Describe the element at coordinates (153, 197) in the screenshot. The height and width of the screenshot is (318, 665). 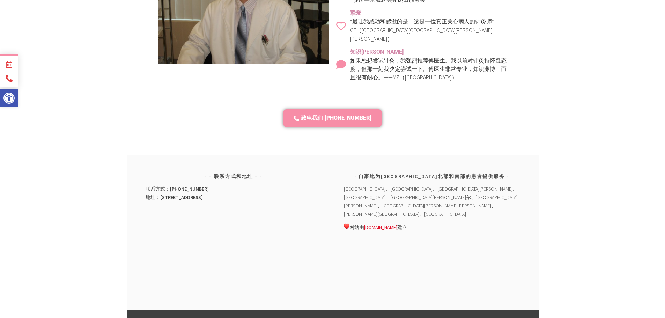
I see `font: 地址：` at that location.